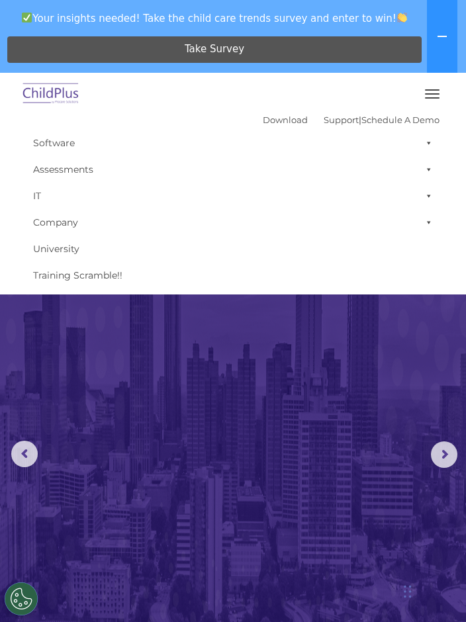 This screenshot has width=466, height=622. I want to click on a: Download, so click(285, 120).